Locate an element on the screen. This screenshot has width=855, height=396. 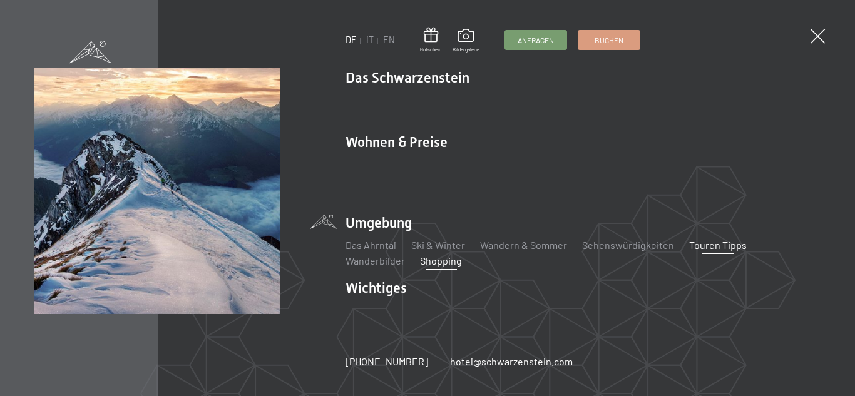
a: Anfragen is located at coordinates (536, 40).